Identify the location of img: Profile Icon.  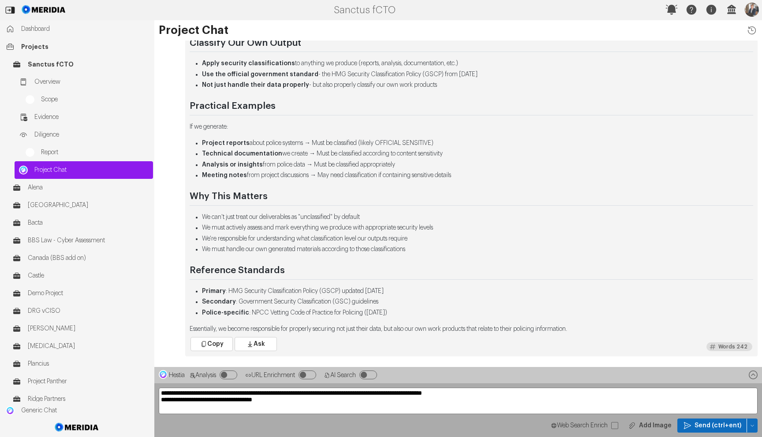
(752, 10).